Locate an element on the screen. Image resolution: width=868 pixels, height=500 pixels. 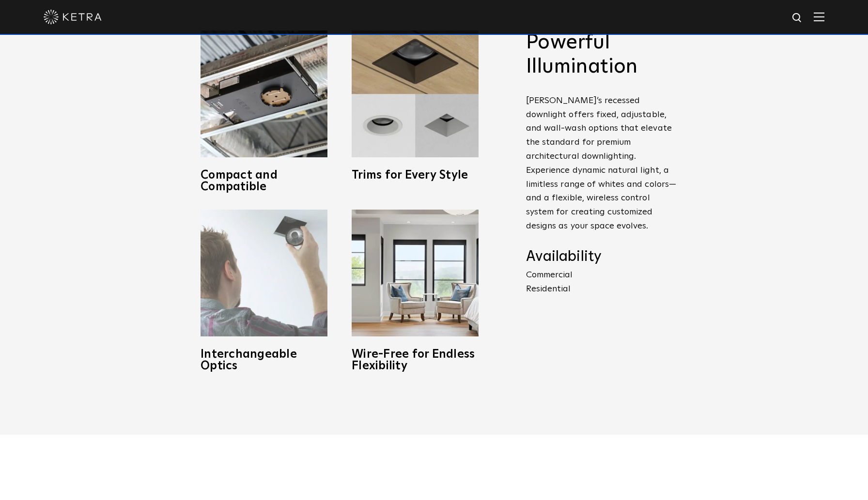
img: Hamburger%20Nav.svg is located at coordinates (819, 17).